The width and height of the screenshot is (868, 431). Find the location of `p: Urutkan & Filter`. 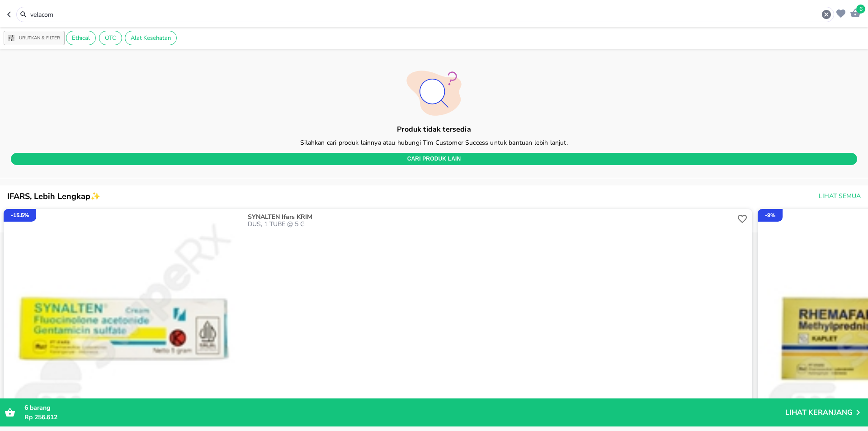

p: Urutkan & Filter is located at coordinates (40, 38).